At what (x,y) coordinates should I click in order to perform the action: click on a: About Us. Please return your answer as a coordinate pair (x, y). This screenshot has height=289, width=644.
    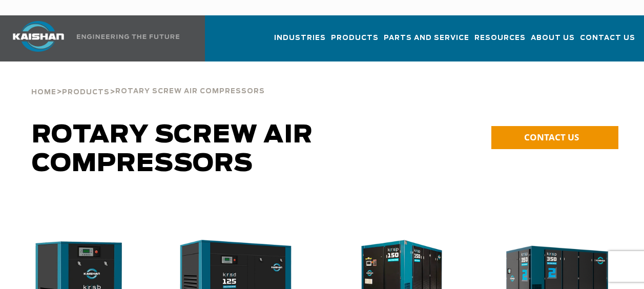
    Looking at the image, I should click on (553, 42).